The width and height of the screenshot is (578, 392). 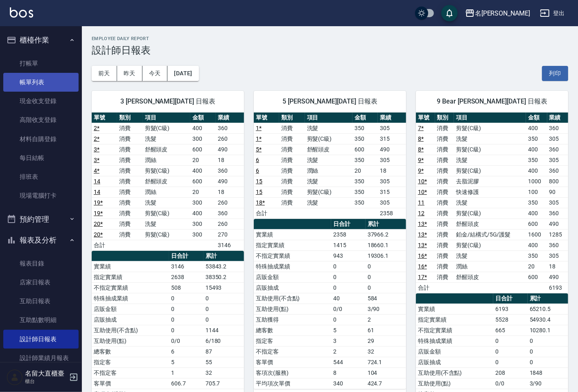 I want to click on td: 互助使用(點), so click(x=130, y=341).